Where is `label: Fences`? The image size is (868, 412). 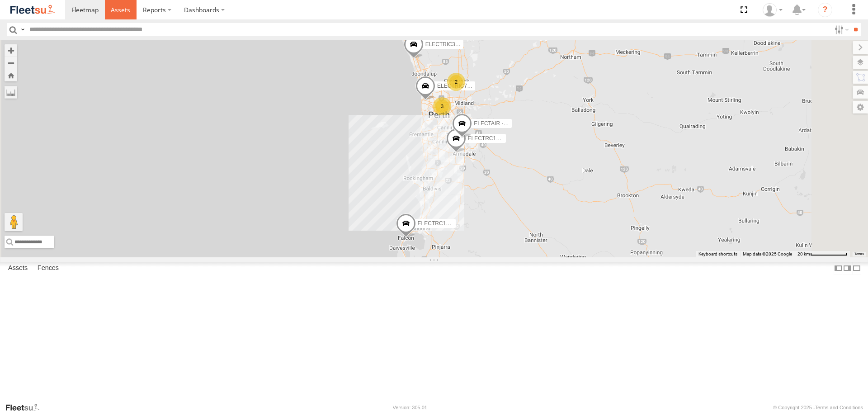 label: Fences is located at coordinates (48, 269).